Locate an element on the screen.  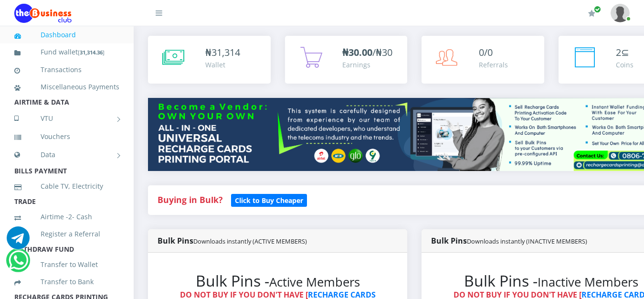
strong: Buying in Bulk? is located at coordinates (190, 200).